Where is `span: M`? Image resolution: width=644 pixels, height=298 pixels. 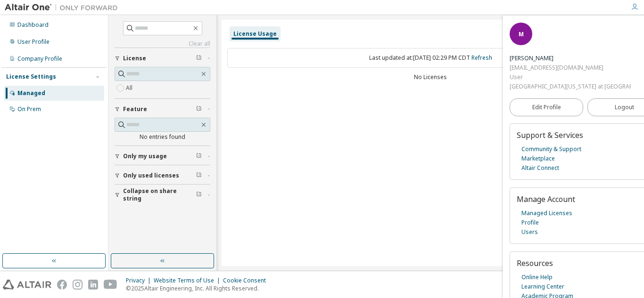 span: M is located at coordinates (521, 34).